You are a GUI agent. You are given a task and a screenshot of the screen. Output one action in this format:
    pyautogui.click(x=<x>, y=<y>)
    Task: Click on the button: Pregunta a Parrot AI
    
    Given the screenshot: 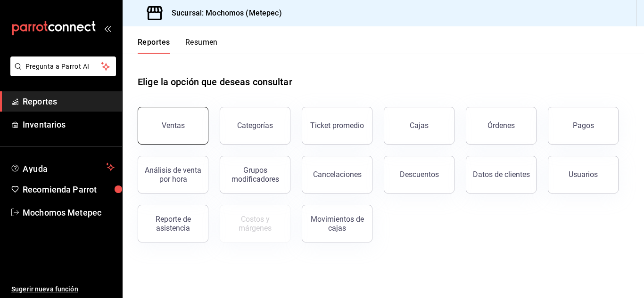 What is the action you would take?
    pyautogui.click(x=63, y=66)
    